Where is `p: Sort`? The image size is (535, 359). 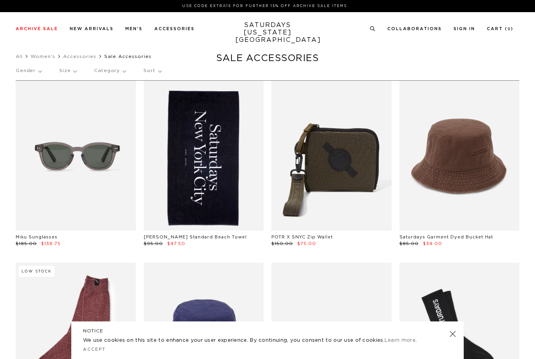 p: Sort is located at coordinates (152, 71).